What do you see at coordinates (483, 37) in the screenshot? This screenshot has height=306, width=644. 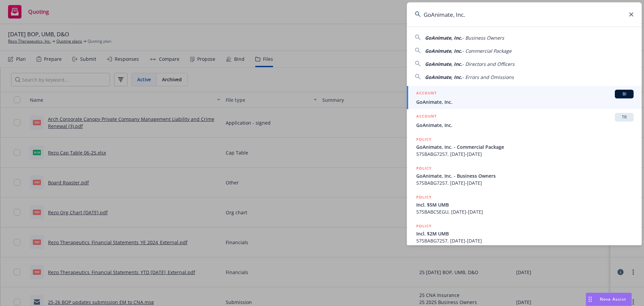 I see `span: - Business Owners` at bounding box center [483, 37].